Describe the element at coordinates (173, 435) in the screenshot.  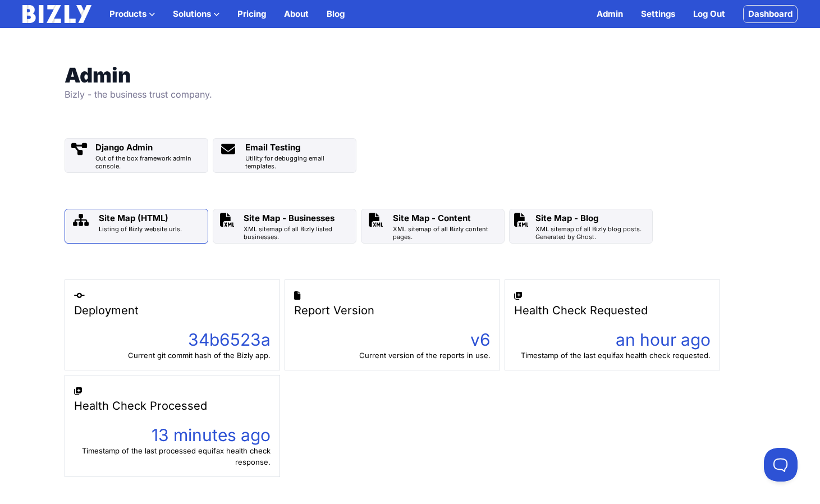
I see `div: 13 minutes ago` at that location.